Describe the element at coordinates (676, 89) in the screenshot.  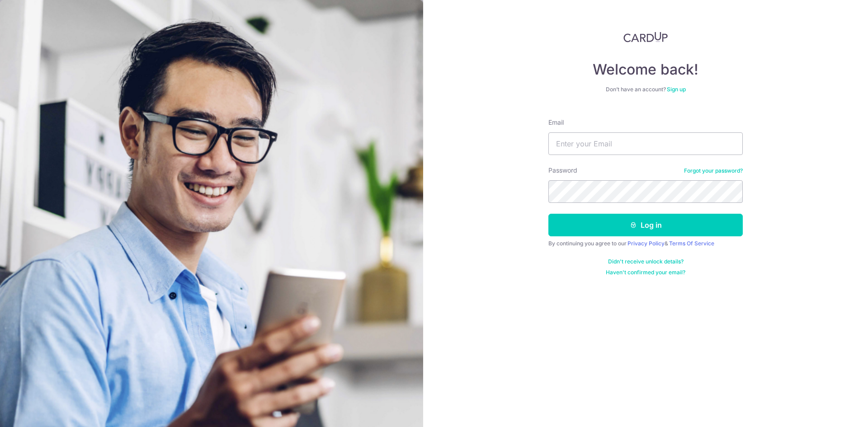
I see `a: Sign up` at that location.